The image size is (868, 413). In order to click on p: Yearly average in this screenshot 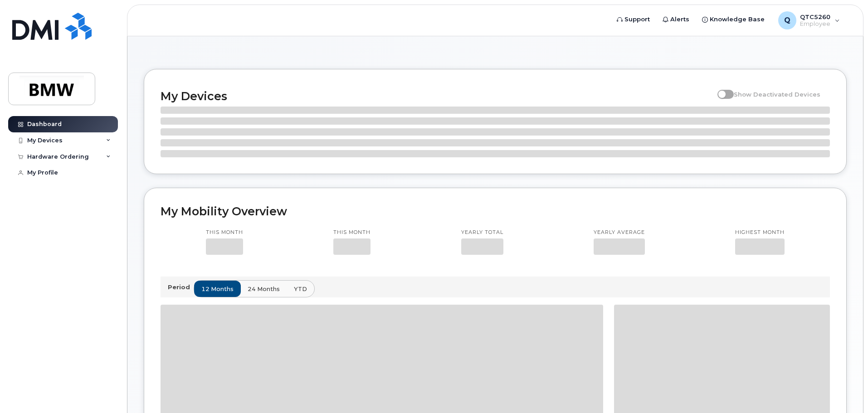, I will do `click(619, 233)`.